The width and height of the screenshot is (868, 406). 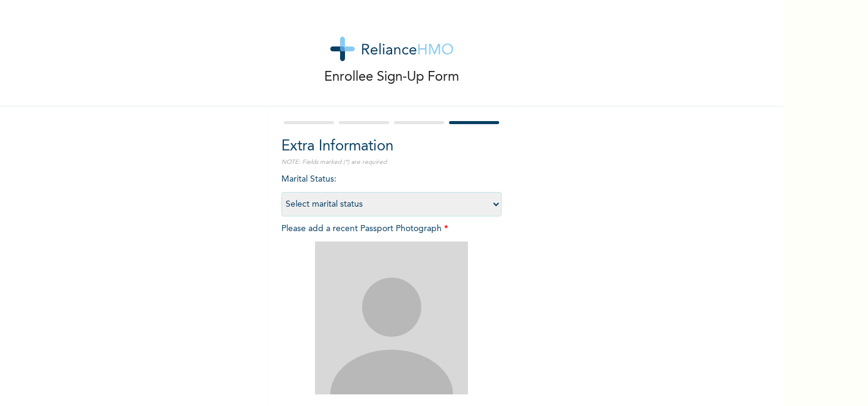 What do you see at coordinates (391, 77) in the screenshot?
I see `p: Enrollee Sign-Up Form` at bounding box center [391, 77].